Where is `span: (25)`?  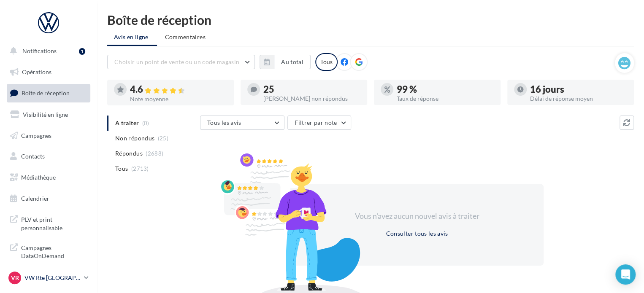
span: (25) is located at coordinates (163, 138).